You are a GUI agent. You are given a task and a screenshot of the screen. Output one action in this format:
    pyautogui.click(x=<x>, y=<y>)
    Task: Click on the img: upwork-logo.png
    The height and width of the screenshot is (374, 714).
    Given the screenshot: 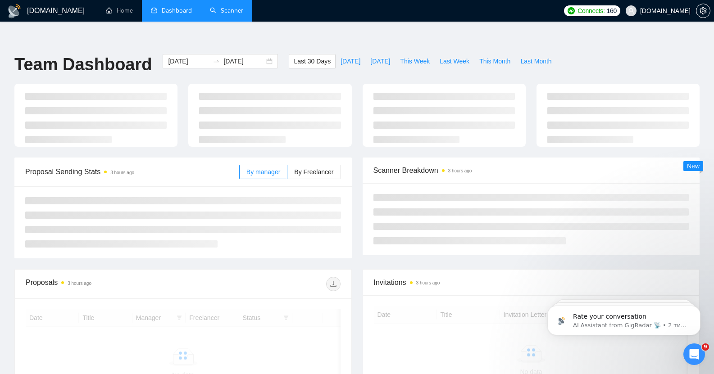 What is the action you would take?
    pyautogui.click(x=571, y=11)
    